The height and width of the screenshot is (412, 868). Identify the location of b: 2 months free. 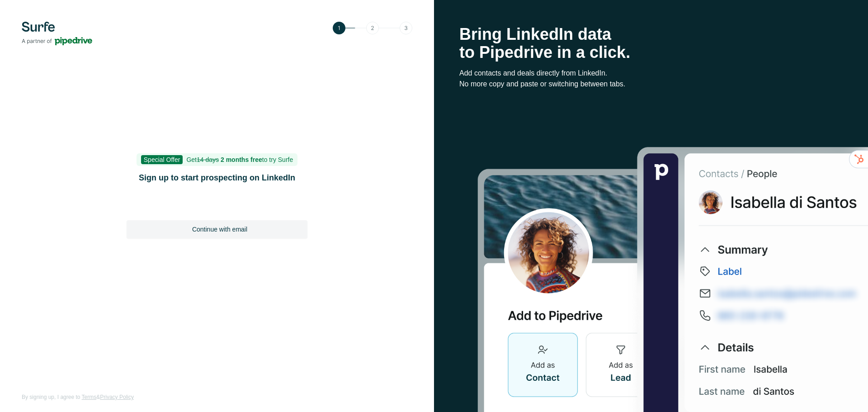
(241, 160).